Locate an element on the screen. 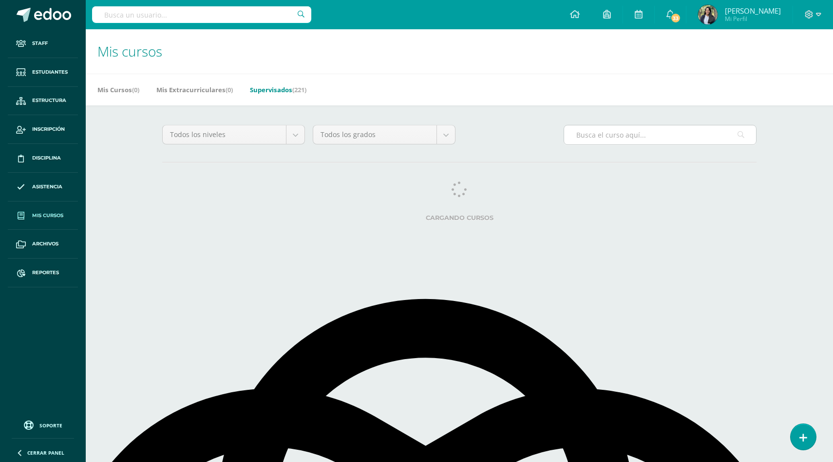 The image size is (833, 462). a: Supervisados(221) is located at coordinates (278, 90).